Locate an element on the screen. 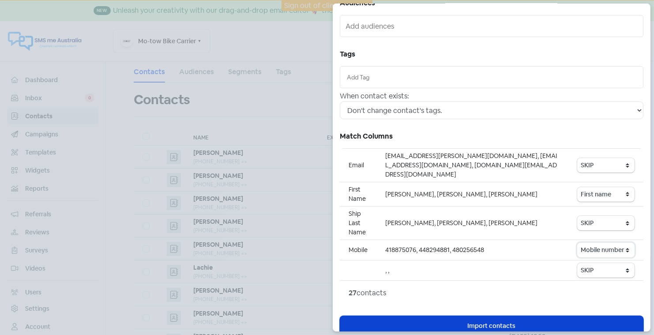  td: First Name is located at coordinates (358, 194).